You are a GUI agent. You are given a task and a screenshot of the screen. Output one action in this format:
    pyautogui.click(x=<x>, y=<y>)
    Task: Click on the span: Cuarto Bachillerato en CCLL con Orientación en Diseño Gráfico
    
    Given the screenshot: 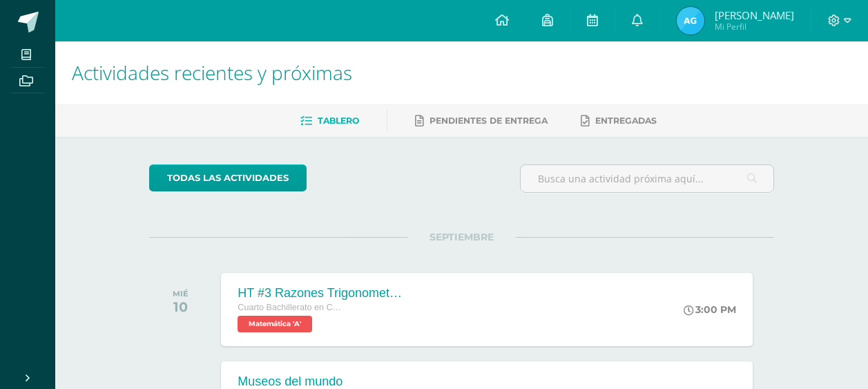 What is the action you would take?
    pyautogui.click(x=290, y=307)
    